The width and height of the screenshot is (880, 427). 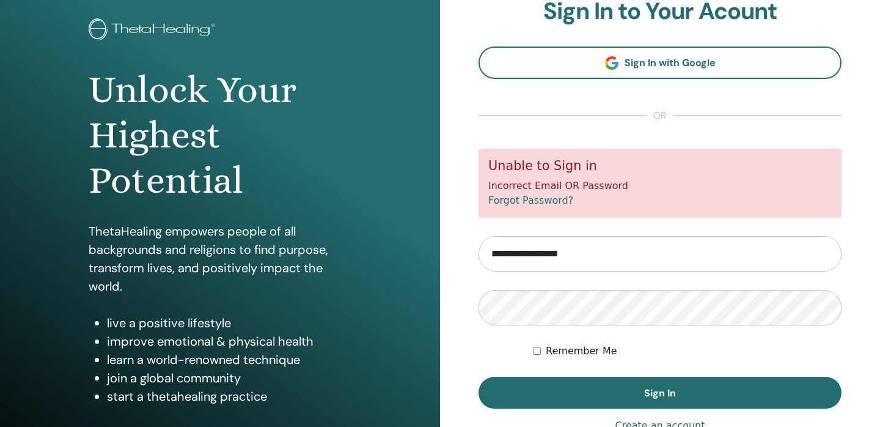 What do you see at coordinates (229, 323) in the screenshot?
I see `li: live a positive lifestyle` at bounding box center [229, 323].